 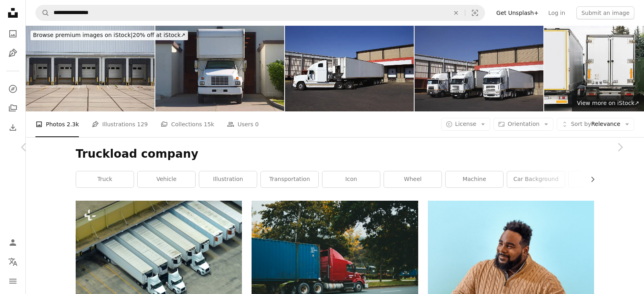 I want to click on span: License, so click(x=466, y=124).